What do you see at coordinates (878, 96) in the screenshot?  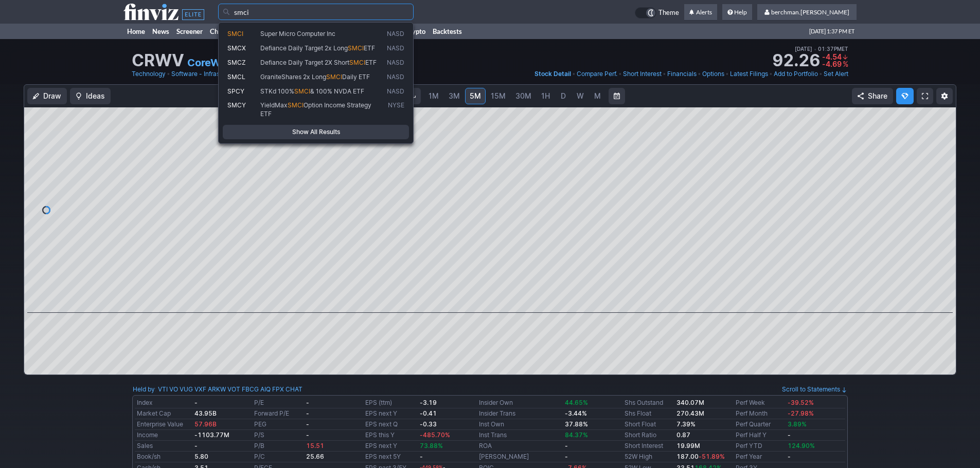 I see `span: Share` at bounding box center [878, 96].